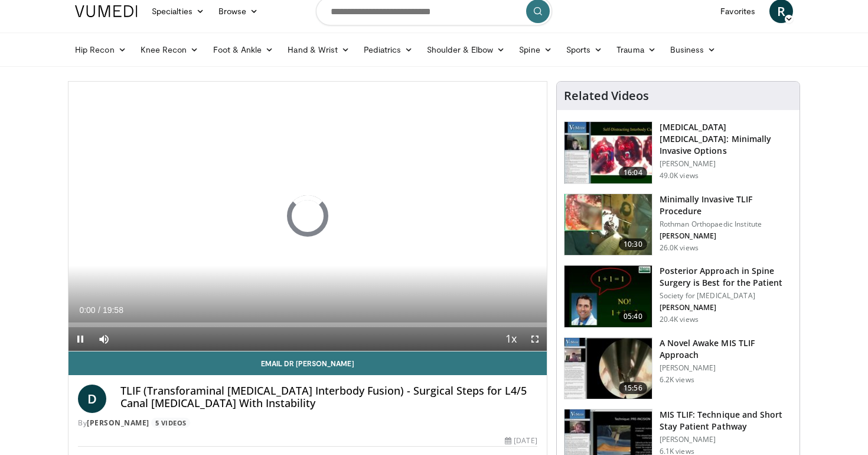 Image resolution: width=868 pixels, height=455 pixels. I want to click on a: Business, so click(693, 50).